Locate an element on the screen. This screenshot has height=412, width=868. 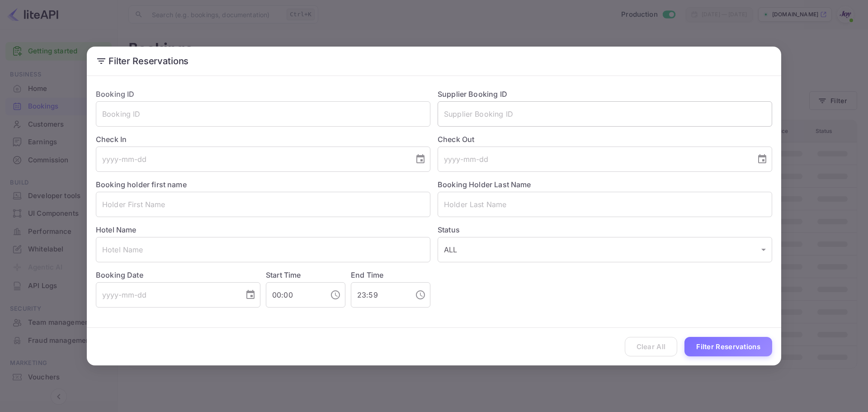
button: Filter Reservations is located at coordinates (728, 346).